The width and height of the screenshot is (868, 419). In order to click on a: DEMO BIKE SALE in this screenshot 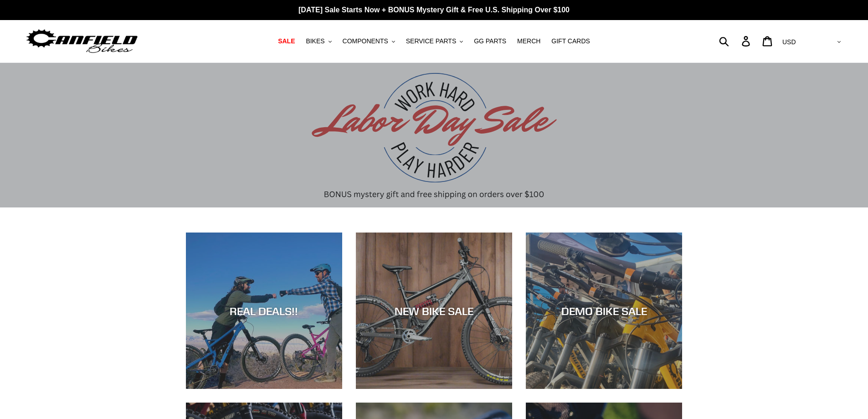, I will do `click(604, 310)`.